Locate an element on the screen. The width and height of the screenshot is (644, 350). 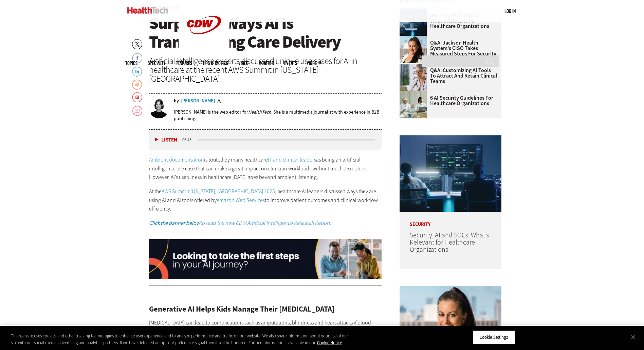
img: Jordan Scott is located at coordinates (159, 108).